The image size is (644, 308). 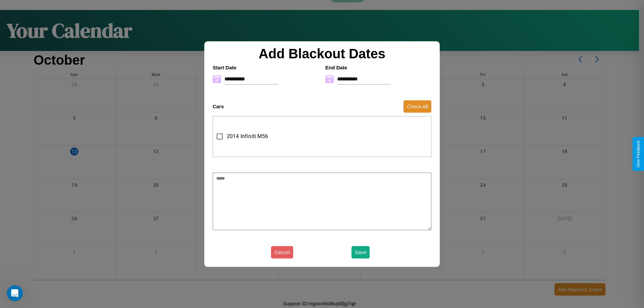 I want to click on h2: Add Blackout Dates, so click(x=322, y=54).